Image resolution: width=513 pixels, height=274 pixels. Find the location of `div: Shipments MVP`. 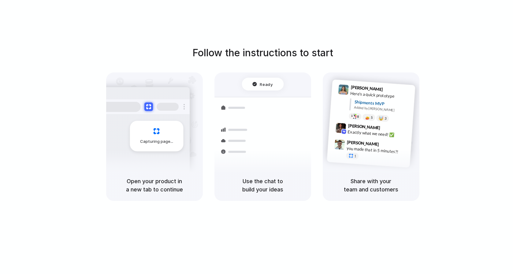

div: Shipments MVP is located at coordinates (382, 104).